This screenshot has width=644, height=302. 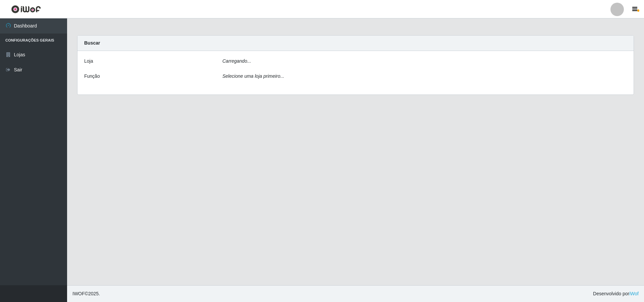 What do you see at coordinates (89, 61) in the screenshot?
I see `label: Loja` at bounding box center [89, 61].